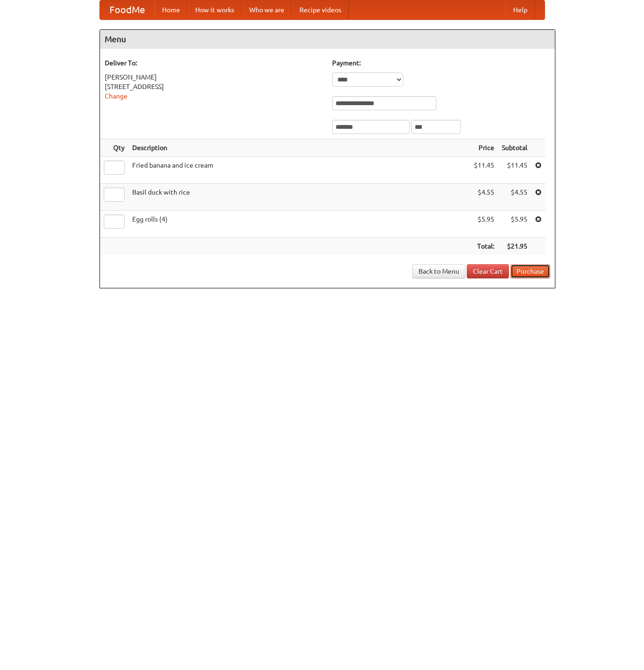 This screenshot has width=644, height=670. I want to click on th: Total:, so click(484, 246).